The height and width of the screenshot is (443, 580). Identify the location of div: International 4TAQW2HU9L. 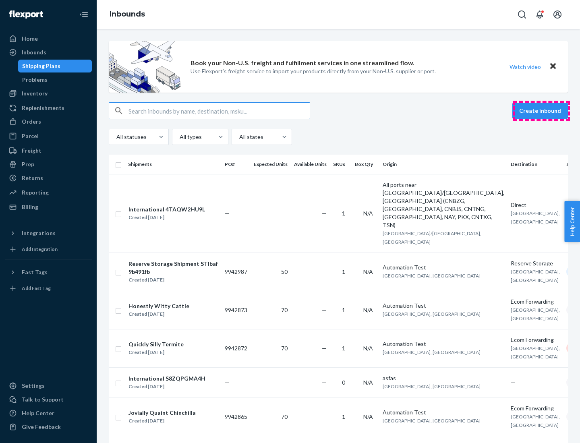
(167, 210).